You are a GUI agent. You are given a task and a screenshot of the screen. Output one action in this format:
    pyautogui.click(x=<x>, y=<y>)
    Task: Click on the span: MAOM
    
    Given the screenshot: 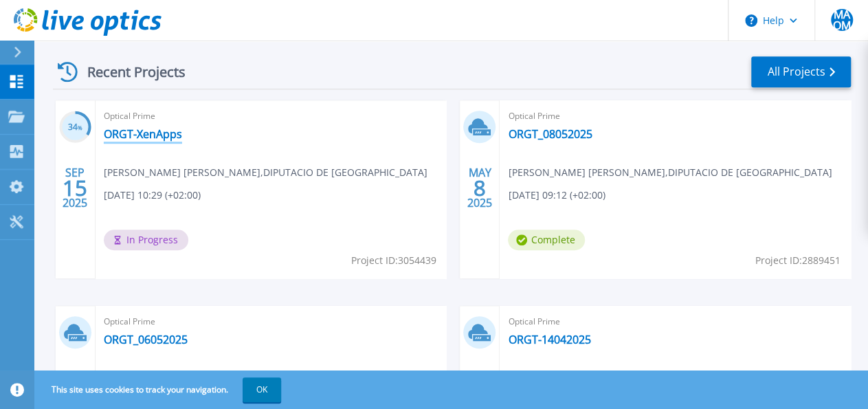 What is the action you would take?
    pyautogui.click(x=843, y=20)
    